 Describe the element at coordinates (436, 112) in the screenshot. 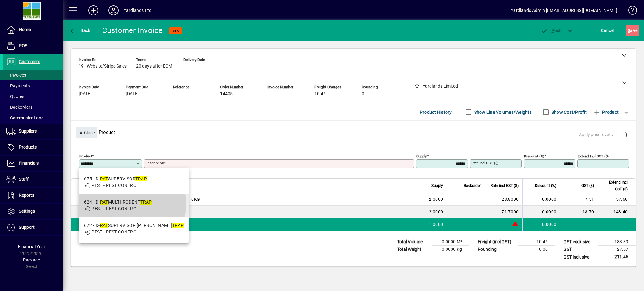

I see `button: Product History` at that location.